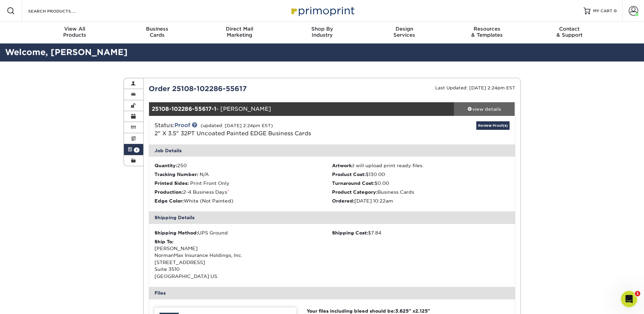 The width and height of the screenshot is (644, 314). What do you see at coordinates (271, 129) in the screenshot?
I see `div: Status:` at bounding box center [271, 129].